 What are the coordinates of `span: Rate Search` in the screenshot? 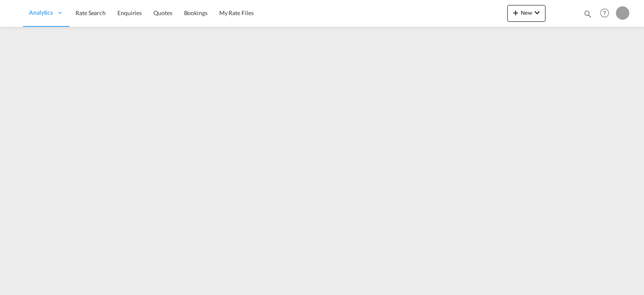 It's located at (91, 13).